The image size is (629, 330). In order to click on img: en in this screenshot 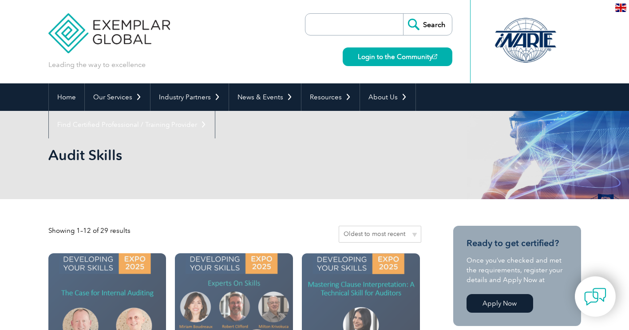, I will do `click(620, 8)`.